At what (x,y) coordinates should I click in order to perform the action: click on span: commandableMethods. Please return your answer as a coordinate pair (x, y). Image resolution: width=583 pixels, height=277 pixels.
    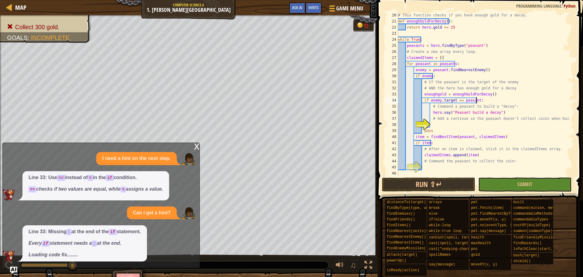
    Looking at the image, I should click on (533, 213).